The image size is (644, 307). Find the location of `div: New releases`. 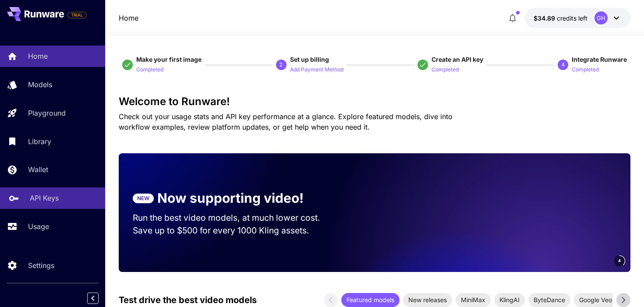

div: New releases is located at coordinates (427, 300).